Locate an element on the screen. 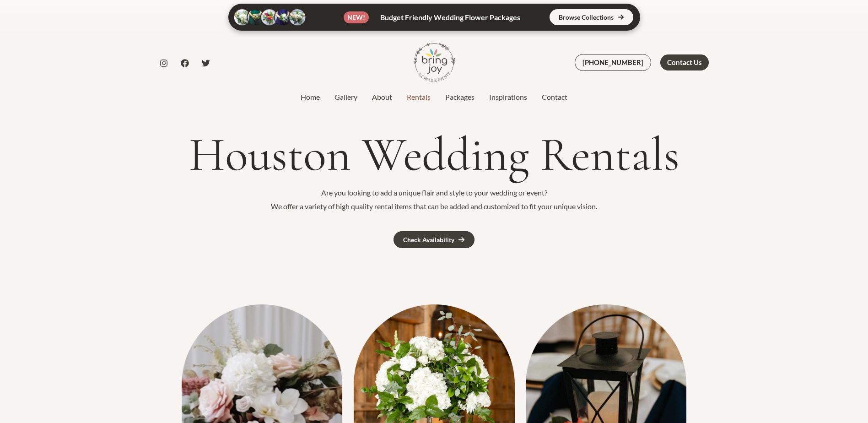 The height and width of the screenshot is (423, 868). nav: Site Navigation is located at coordinates (434, 97).